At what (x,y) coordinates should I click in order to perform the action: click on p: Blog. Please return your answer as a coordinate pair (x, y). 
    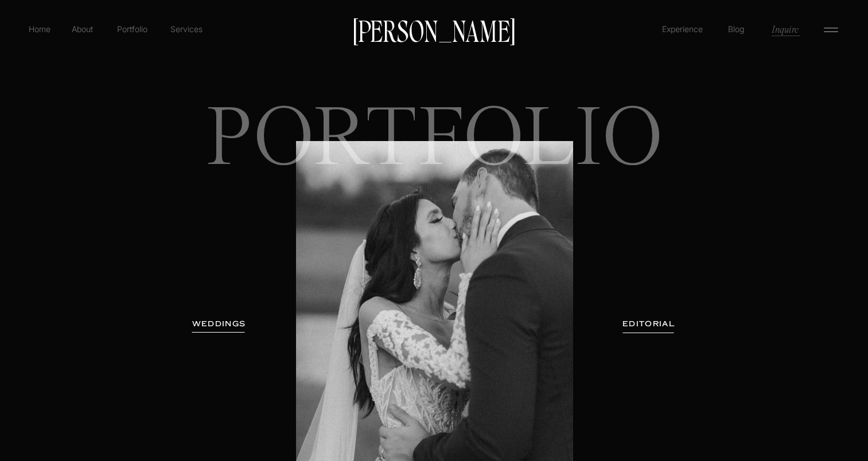
    Looking at the image, I should click on (736, 29).